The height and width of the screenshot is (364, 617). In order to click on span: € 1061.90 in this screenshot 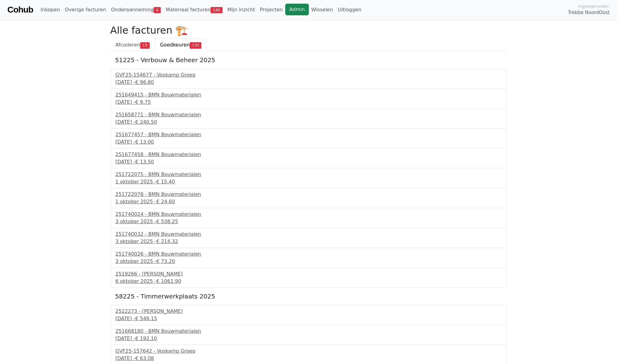, I will do `click(169, 281)`.